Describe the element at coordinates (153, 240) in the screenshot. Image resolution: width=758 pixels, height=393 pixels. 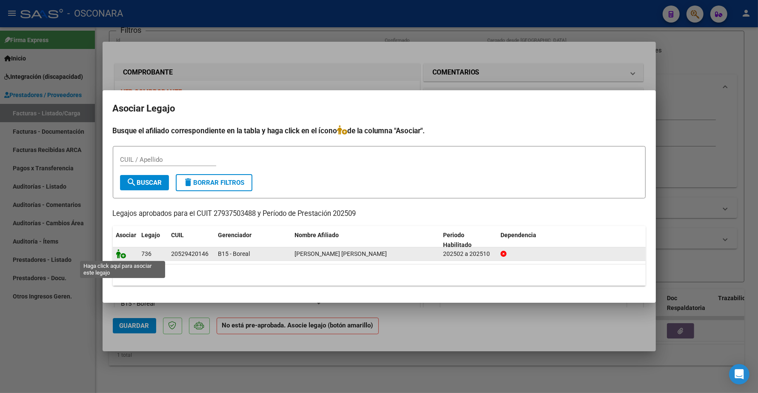
I see `datatable-header-cell: Legajo` at that location.